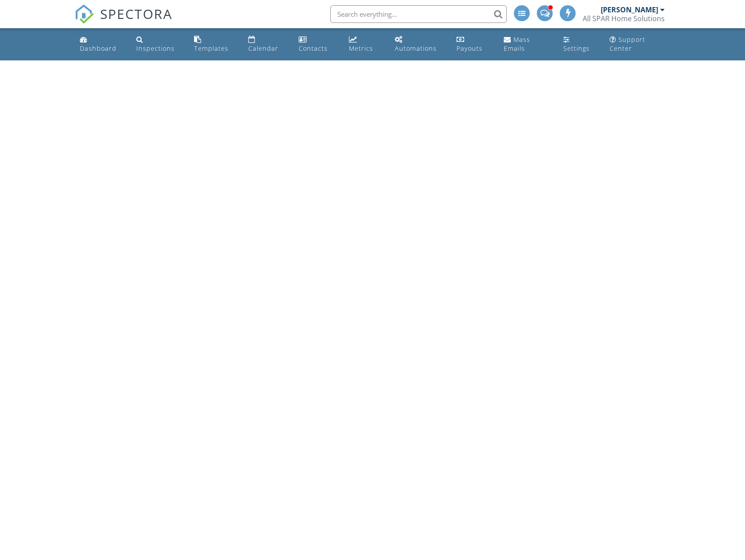 This screenshot has width=745, height=560. What do you see at coordinates (517, 43) in the screenshot?
I see `div: Mass Emails` at bounding box center [517, 43].